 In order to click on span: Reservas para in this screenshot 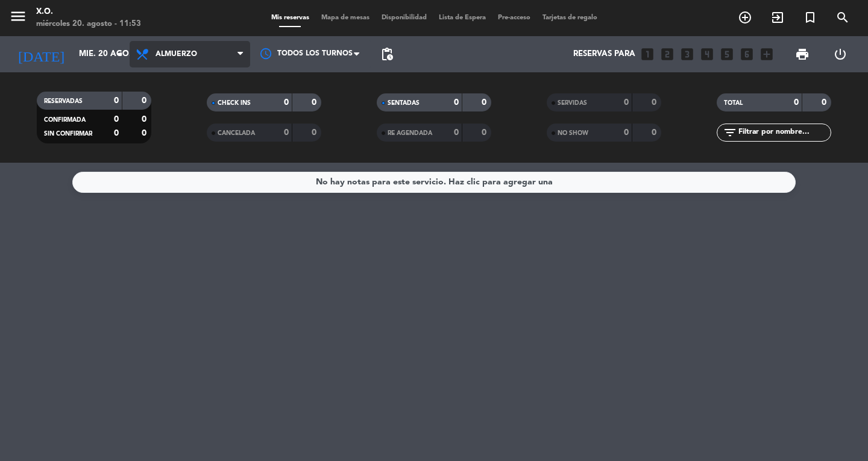, I will do `click(604, 54)`.